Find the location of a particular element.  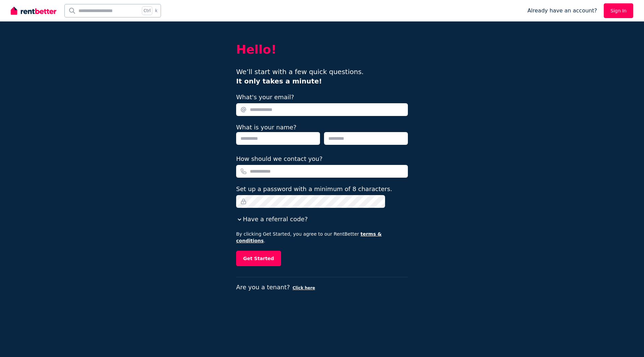

img: RentBetter is located at coordinates (34, 11).